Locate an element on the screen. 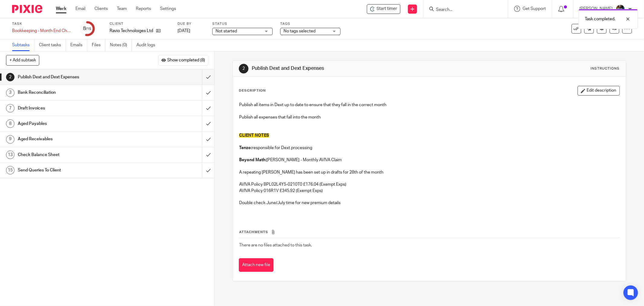 Image resolution: width=644 pixels, height=306 pixels. p: responsible for Dext processing is located at coordinates (429, 148).